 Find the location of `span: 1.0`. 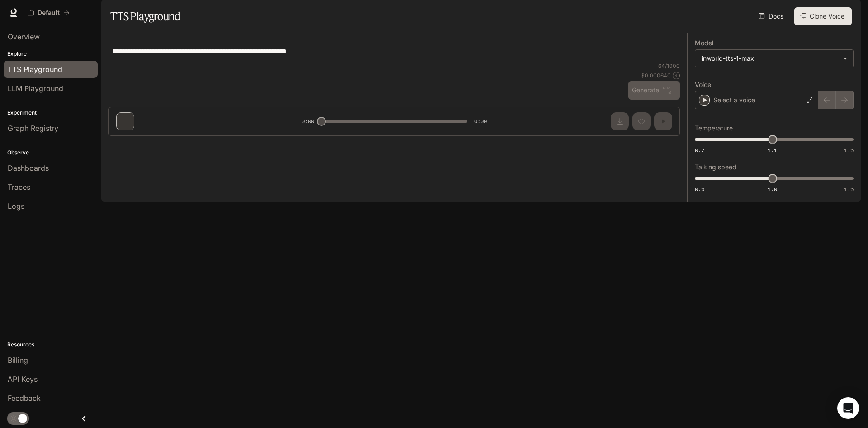

span: 1.0 is located at coordinates (773, 189).